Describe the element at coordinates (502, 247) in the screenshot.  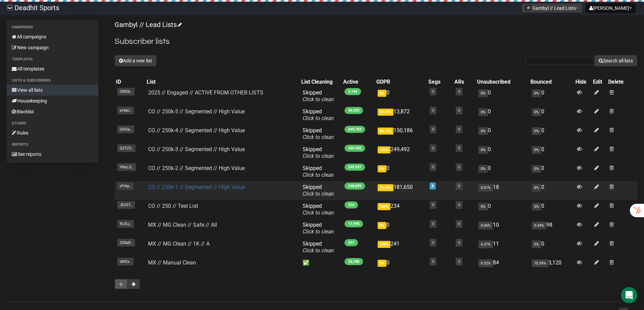
I see `td: 11` at that location.